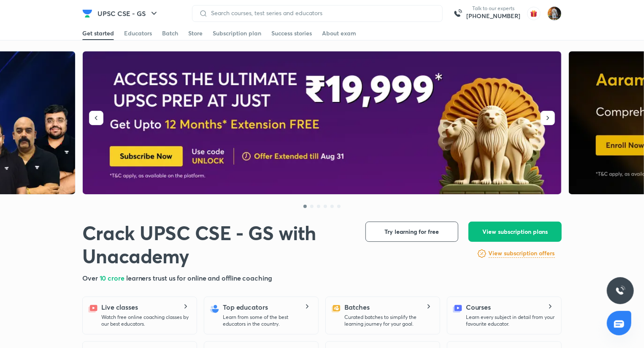 The width and height of the screenshot is (644, 348). What do you see at coordinates (339, 33) in the screenshot?
I see `div: About exam` at bounding box center [339, 33].